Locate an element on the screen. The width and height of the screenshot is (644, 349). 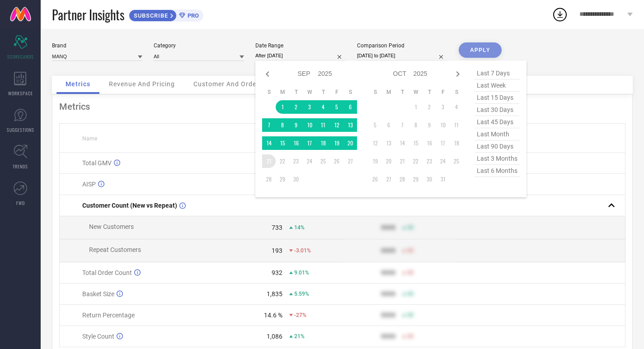
td: Sat Sep 06 2025 is located at coordinates (350, 107).